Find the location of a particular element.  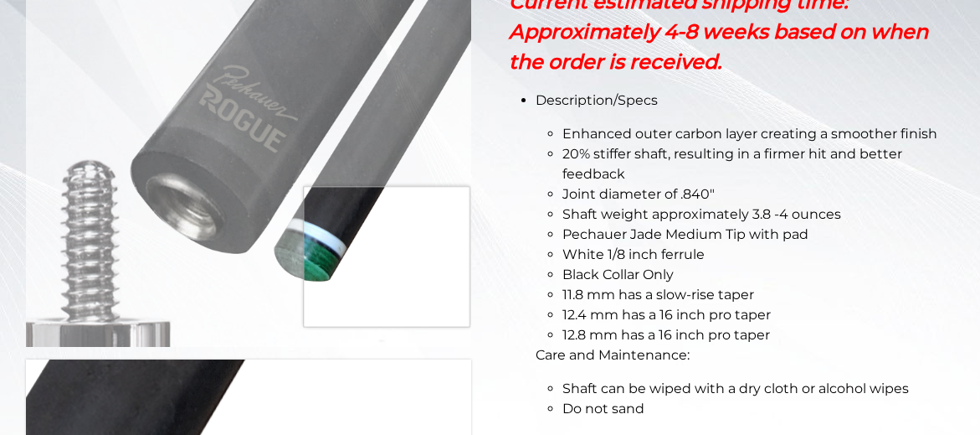

span: Joint diameter of .840″ is located at coordinates (639, 194).